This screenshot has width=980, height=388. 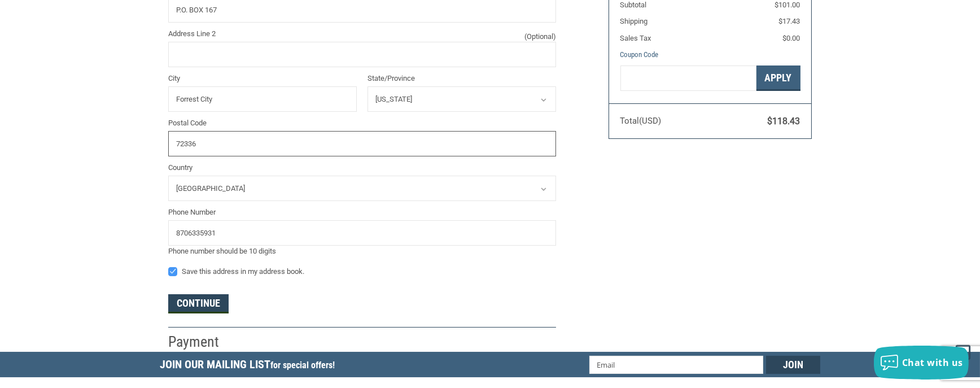 What do you see at coordinates (362, 168) in the screenshot?
I see `label: Country` at bounding box center [362, 168].